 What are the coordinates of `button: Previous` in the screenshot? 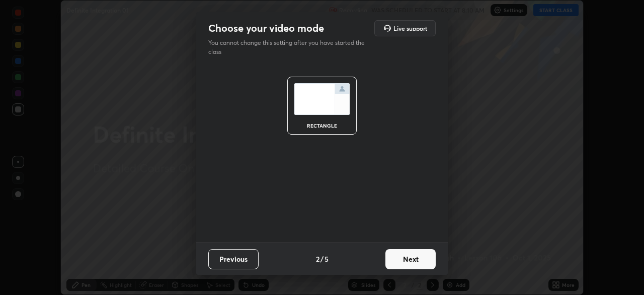 It's located at (233, 259).